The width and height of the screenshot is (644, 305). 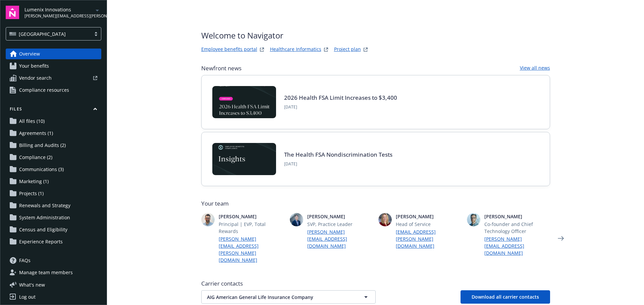 I want to click on a: Next, so click(x=561, y=239).